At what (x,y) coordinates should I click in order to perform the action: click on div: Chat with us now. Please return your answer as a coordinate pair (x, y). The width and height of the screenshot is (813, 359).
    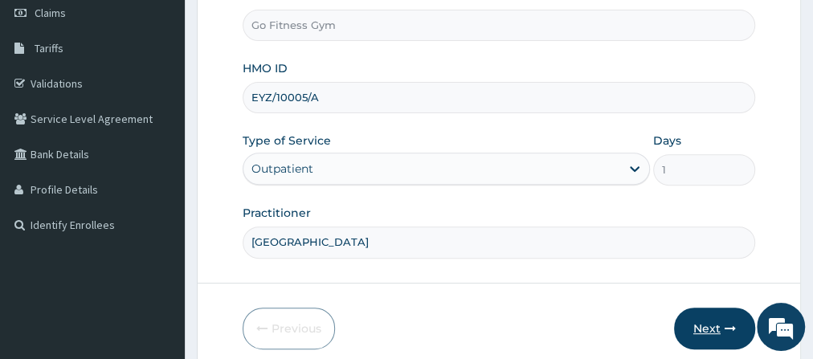
    Looking at the image, I should click on (177, 100).